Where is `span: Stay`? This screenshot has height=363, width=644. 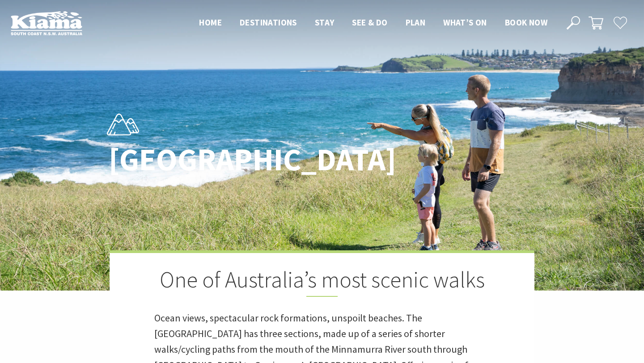 span: Stay is located at coordinates (325, 22).